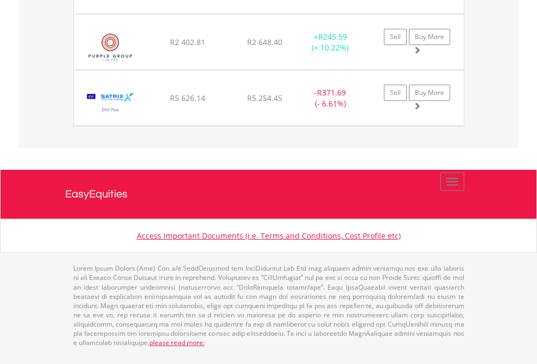 The image size is (537, 364). Describe the element at coordinates (330, 98) in the screenshot. I see `div: - (- 6.61%)` at that location.